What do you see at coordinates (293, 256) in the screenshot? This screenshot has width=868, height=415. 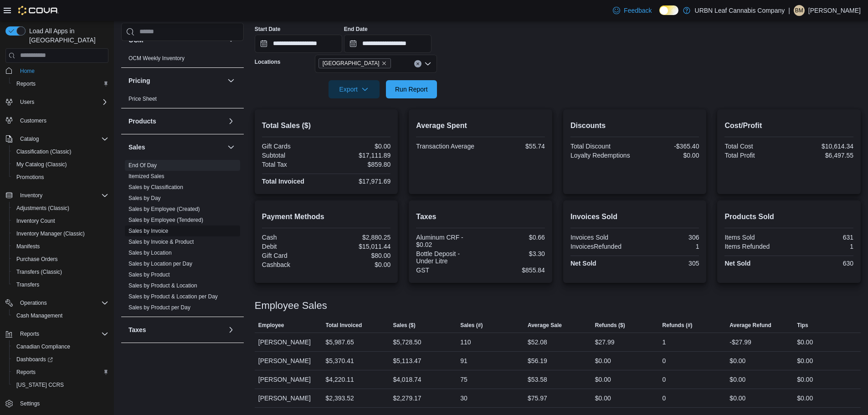 I see `div: Gift Card` at bounding box center [293, 256].